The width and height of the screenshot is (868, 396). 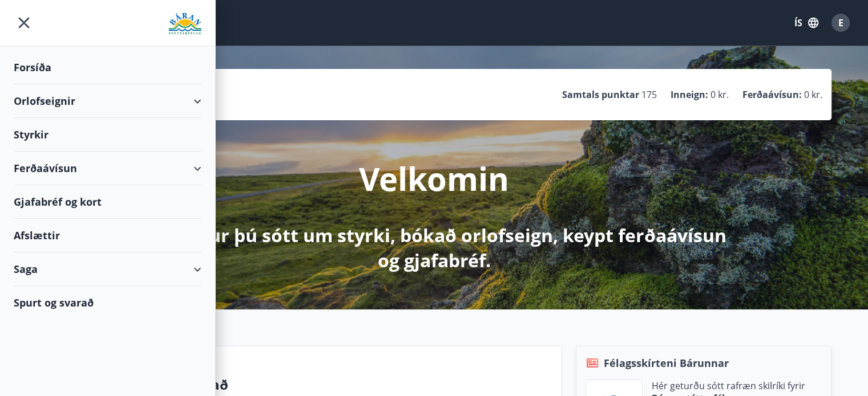 What do you see at coordinates (185, 24) in the screenshot?
I see `img: union_logo` at bounding box center [185, 24].